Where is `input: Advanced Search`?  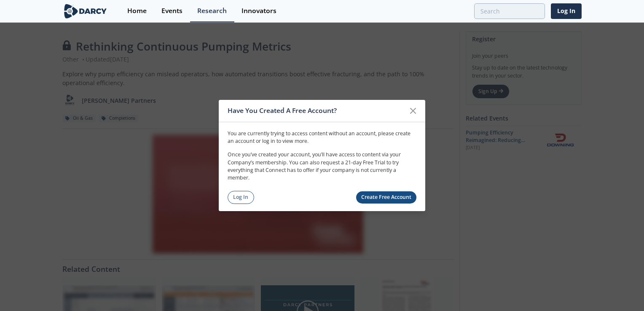 input: Advanced Search is located at coordinates (509, 11).